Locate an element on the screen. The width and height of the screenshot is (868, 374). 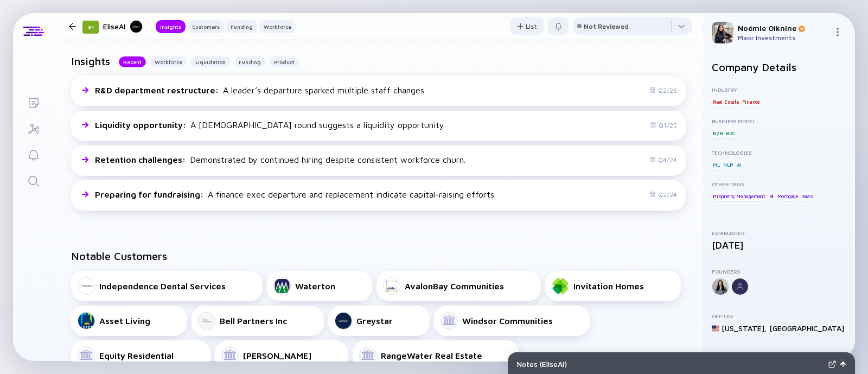
div: Q2/25 is located at coordinates (663, 90).